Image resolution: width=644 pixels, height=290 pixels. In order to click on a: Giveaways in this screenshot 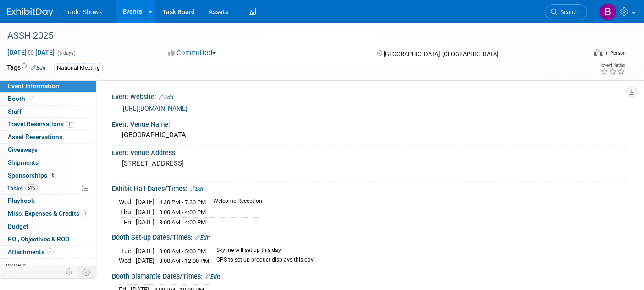, I will do `click(48, 150)`.